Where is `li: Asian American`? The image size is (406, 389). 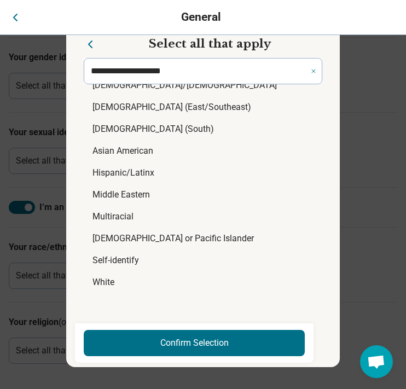
li: Asian American is located at coordinates (203, 151).